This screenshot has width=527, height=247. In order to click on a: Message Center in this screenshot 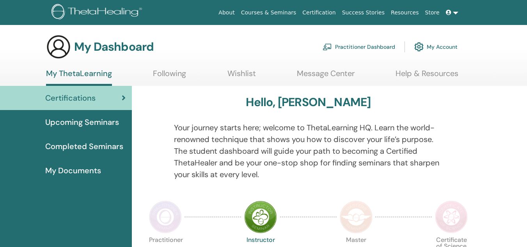, I will do `click(326, 76)`.